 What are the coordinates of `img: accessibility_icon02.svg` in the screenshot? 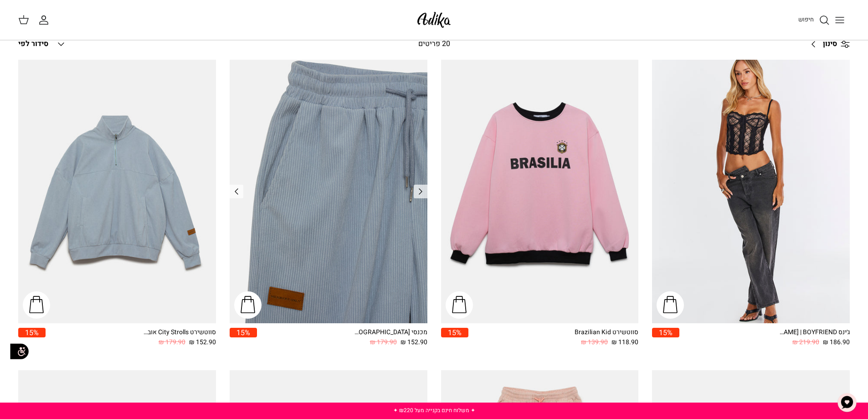 It's located at (19, 351).